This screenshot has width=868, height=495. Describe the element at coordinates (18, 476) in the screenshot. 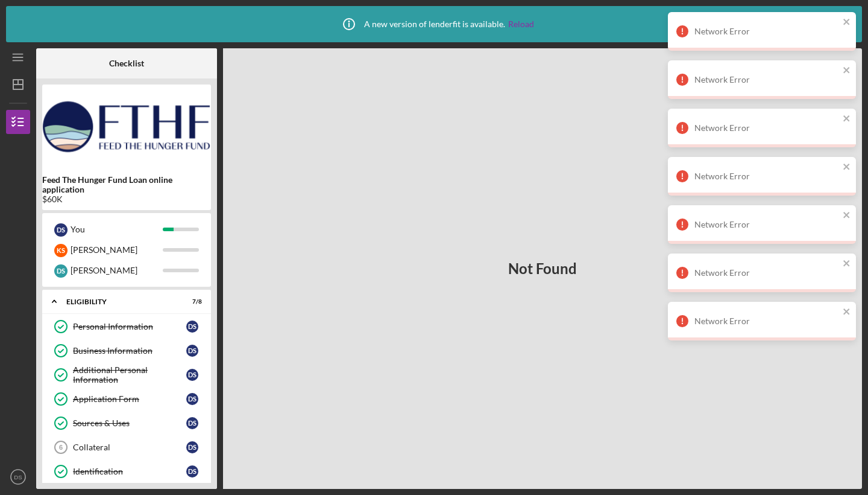

I see `button: DS` at that location.